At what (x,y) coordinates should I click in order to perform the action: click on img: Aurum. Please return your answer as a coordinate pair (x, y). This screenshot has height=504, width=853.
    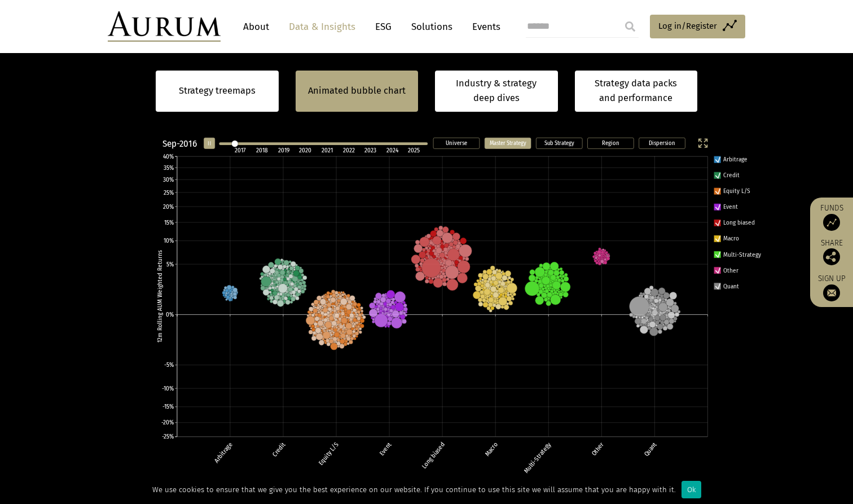
    Looking at the image, I should click on (164, 27).